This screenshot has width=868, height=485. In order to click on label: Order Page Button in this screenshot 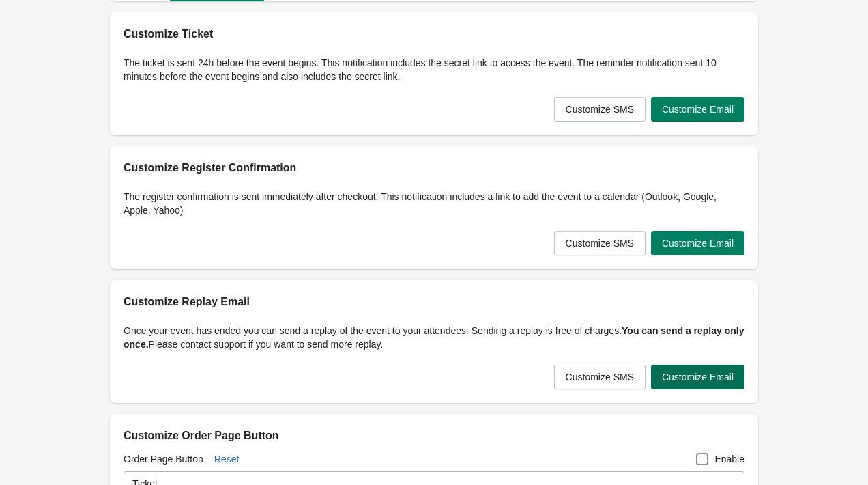, I will do `click(163, 459)`.